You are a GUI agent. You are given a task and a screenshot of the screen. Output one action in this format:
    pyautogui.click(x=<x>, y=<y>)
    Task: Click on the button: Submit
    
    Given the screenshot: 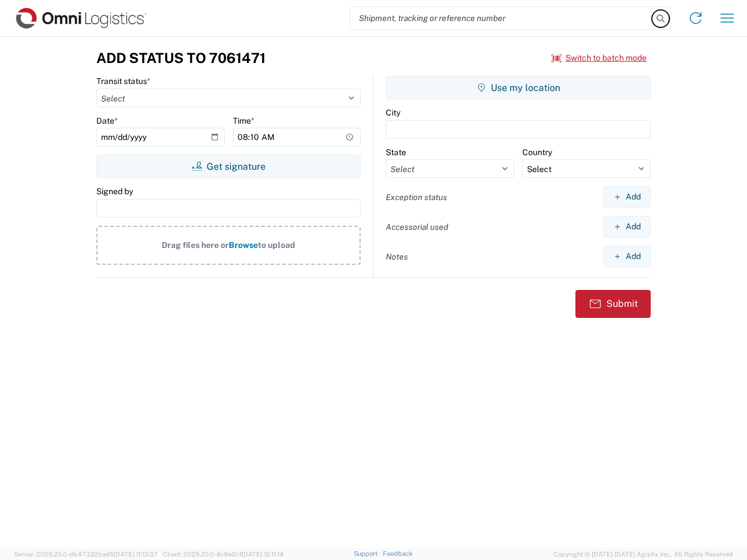 What is the action you would take?
    pyautogui.click(x=613, y=304)
    